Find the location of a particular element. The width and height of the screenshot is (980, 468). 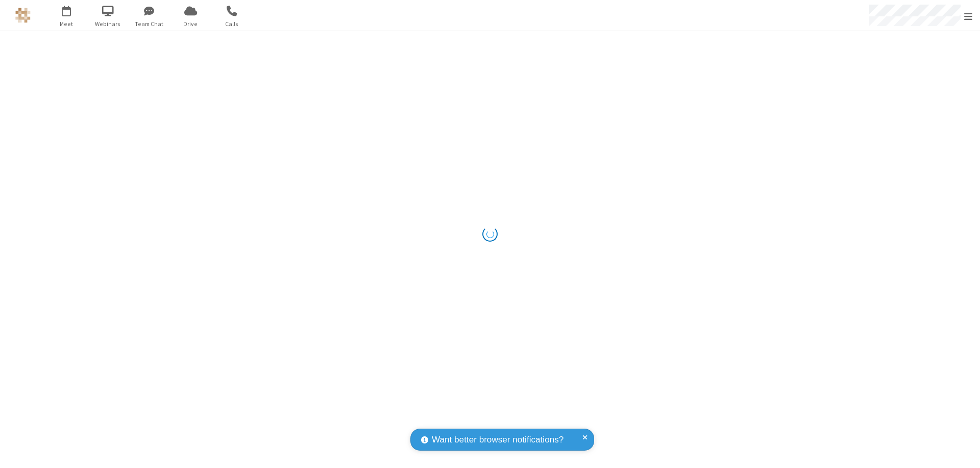

span: Meet is located at coordinates (66, 24).